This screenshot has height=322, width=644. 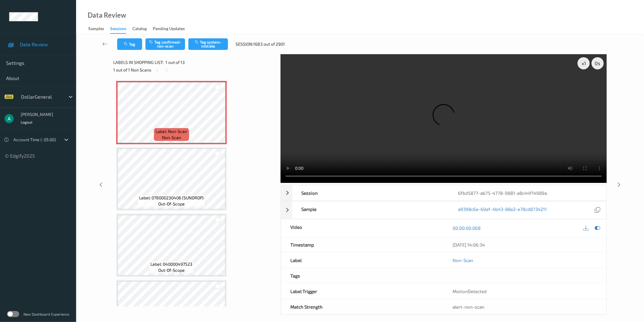 I want to click on div: MotionDetected, so click(x=525, y=291).